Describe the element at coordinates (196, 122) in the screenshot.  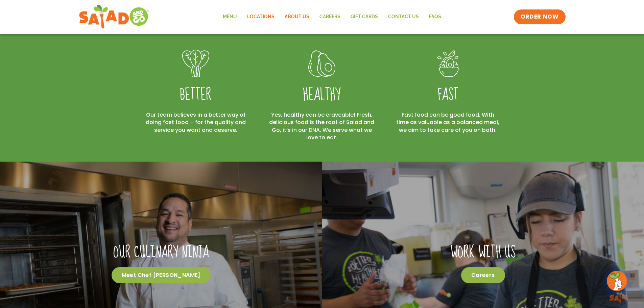
I see `h2: Our team believes in a better way of doing fast food – for the quality and service you want and d...` at that location.